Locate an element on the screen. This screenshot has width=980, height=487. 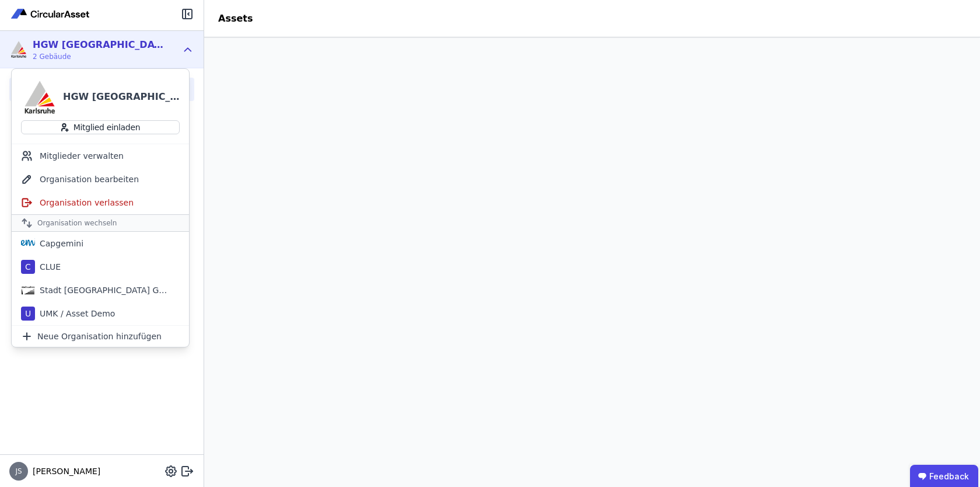
div: Organisation wechseln is located at coordinates (100, 223).